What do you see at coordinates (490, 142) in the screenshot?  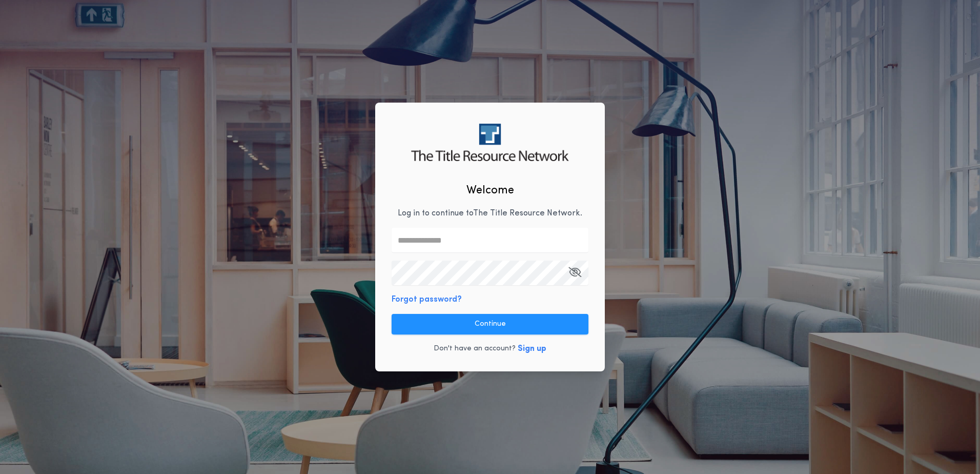 I see `img: logo` at bounding box center [490, 142].